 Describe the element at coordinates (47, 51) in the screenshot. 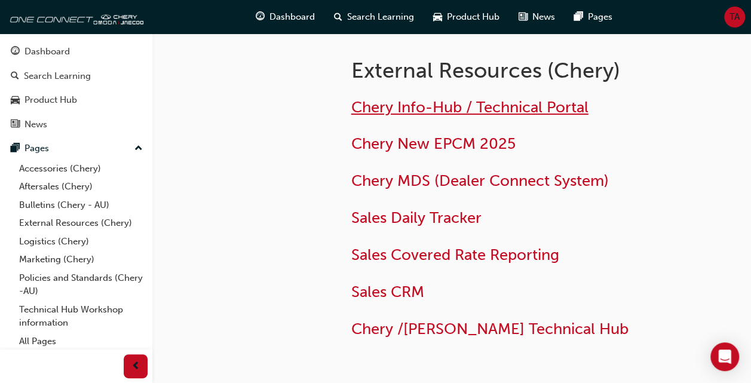

I see `div: Dashboard` at that location.